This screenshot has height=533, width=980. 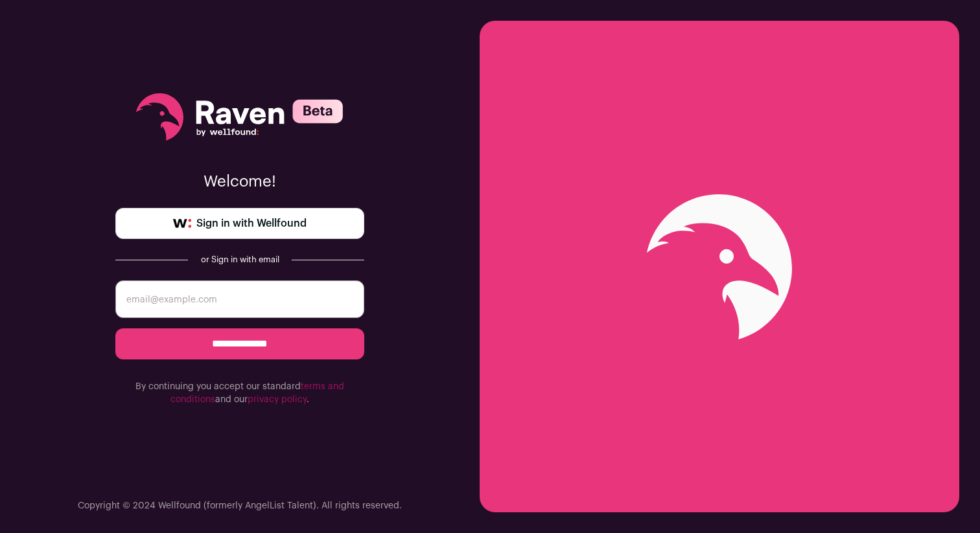 What do you see at coordinates (251, 224) in the screenshot?
I see `span: Sign in with Wellfound` at bounding box center [251, 224].